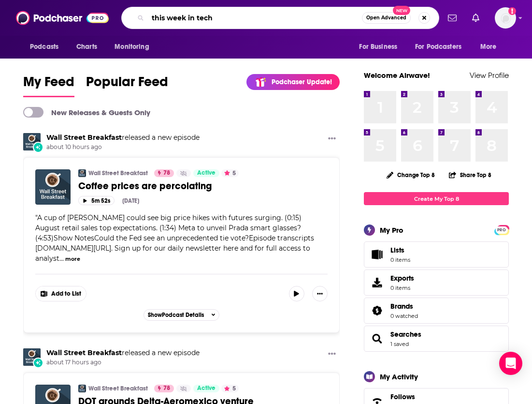 The image size is (532, 404). I want to click on button: Show profile menu, so click(505, 18).